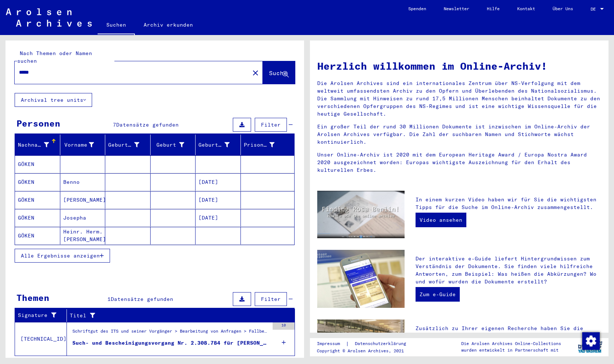  Describe the element at coordinates (508, 270) in the screenshot. I see `p: Der interaktive e-Guide liefert Hintergrundwissen zum Verständnis der Dokumente. Sie finden viele...` at that location.